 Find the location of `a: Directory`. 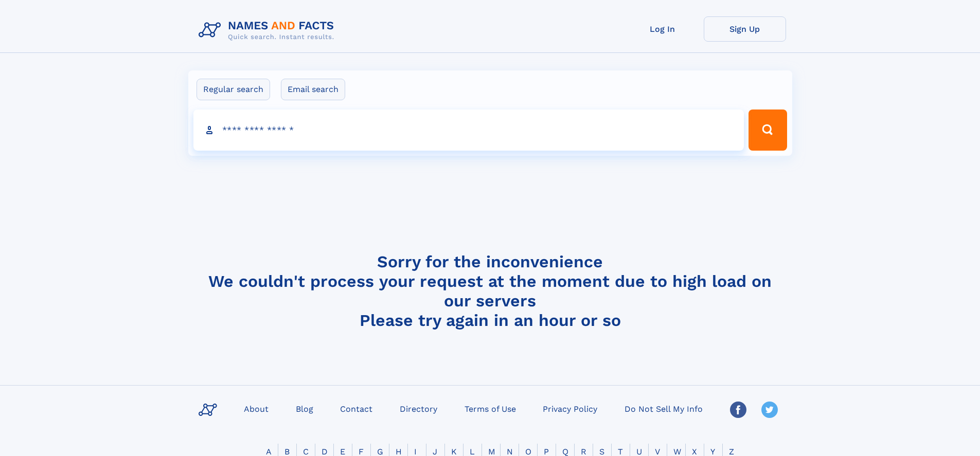

a: Directory is located at coordinates (418, 408).